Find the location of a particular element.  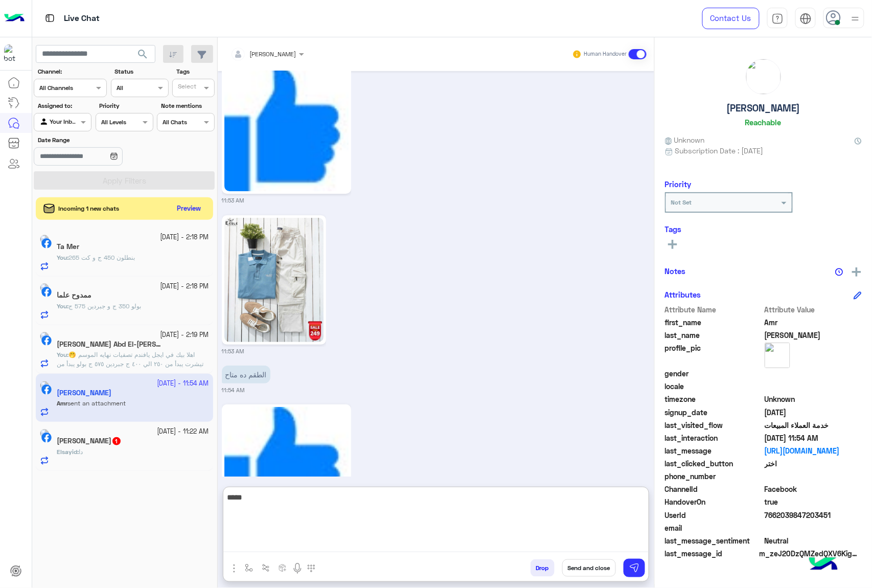

span: بولو 350 ج و جبردين 575 ج is located at coordinates (104, 306).